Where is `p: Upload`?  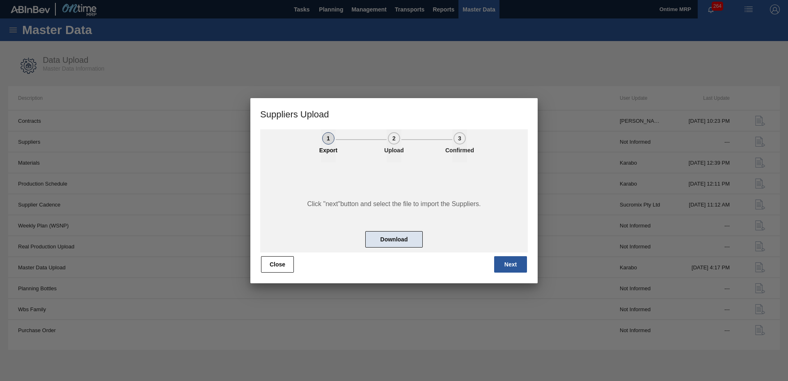 p: Upload is located at coordinates (394, 150).